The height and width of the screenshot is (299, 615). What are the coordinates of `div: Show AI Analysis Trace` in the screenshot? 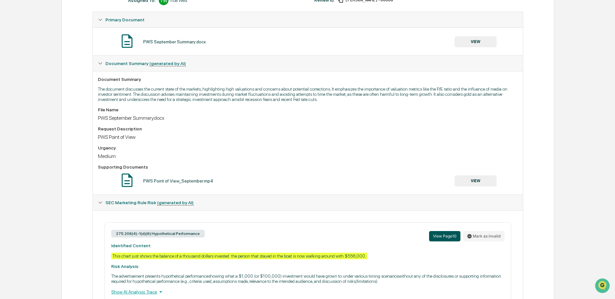 It's located at (307, 292).